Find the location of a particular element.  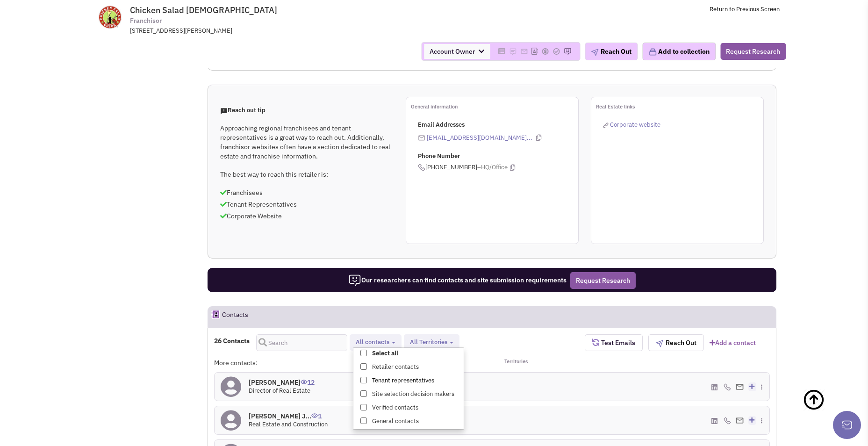

label: Site selection decision makers is located at coordinates (408, 394).